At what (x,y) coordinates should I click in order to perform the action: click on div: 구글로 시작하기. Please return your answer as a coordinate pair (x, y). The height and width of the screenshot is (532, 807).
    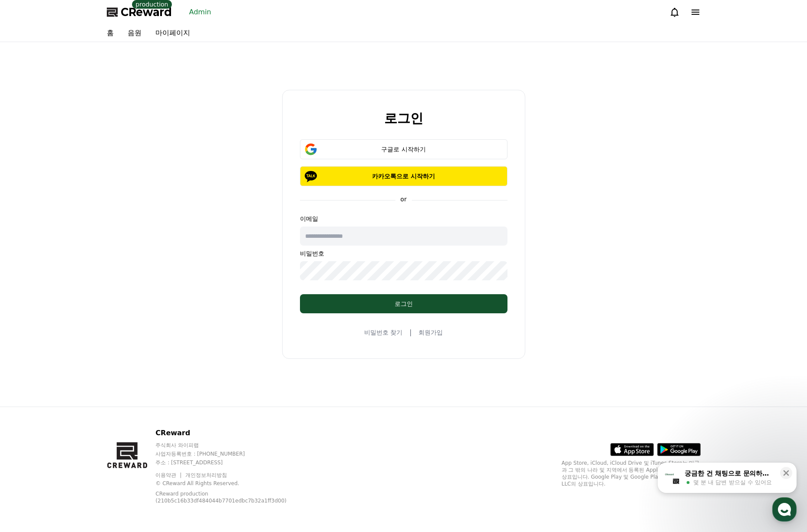
    Looking at the image, I should click on (404, 149).